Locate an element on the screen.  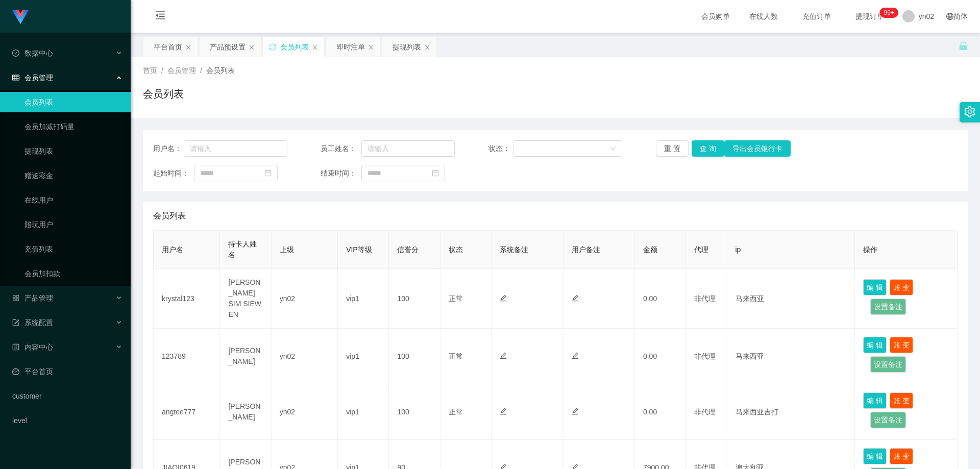
td: krystal123 is located at coordinates (187, 298).